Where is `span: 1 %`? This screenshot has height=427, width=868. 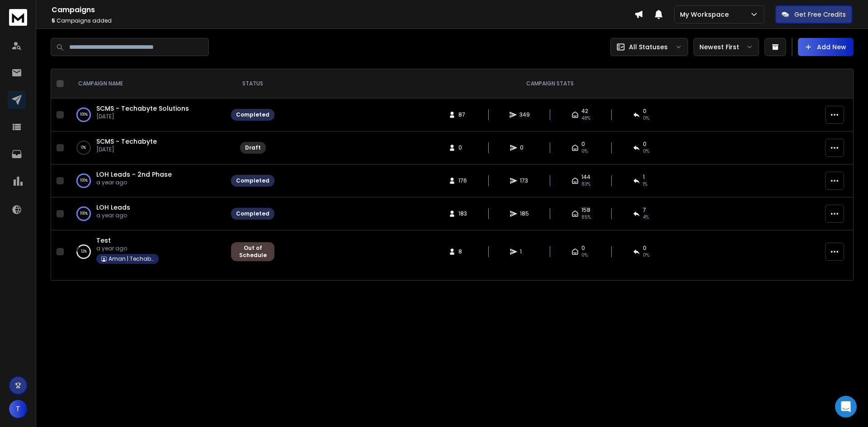
span: 1 % is located at coordinates (645, 184).